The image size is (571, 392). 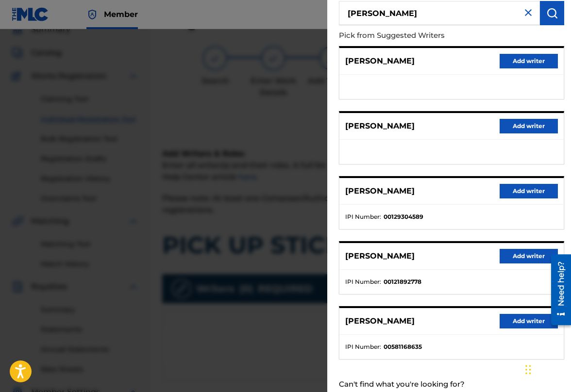 What do you see at coordinates (92, 15) in the screenshot?
I see `img: Top Rightsholder` at bounding box center [92, 15].